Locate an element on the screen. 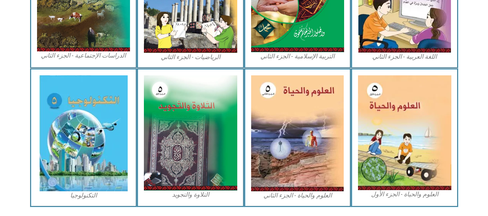 The height and width of the screenshot is (216, 488). figcaption: التكنولوجيا is located at coordinates (84, 195).